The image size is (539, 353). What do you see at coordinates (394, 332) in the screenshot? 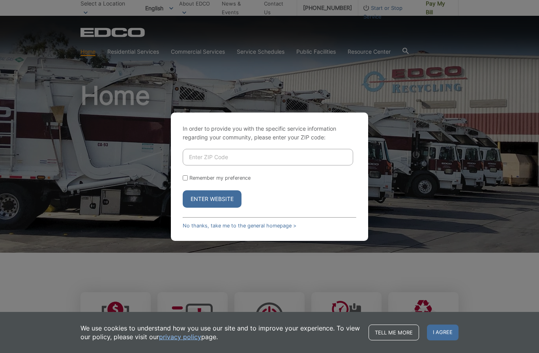
I see `a: Tell me more` at bounding box center [394, 332].